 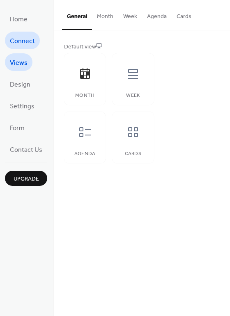 I want to click on div: Week, so click(x=133, y=96).